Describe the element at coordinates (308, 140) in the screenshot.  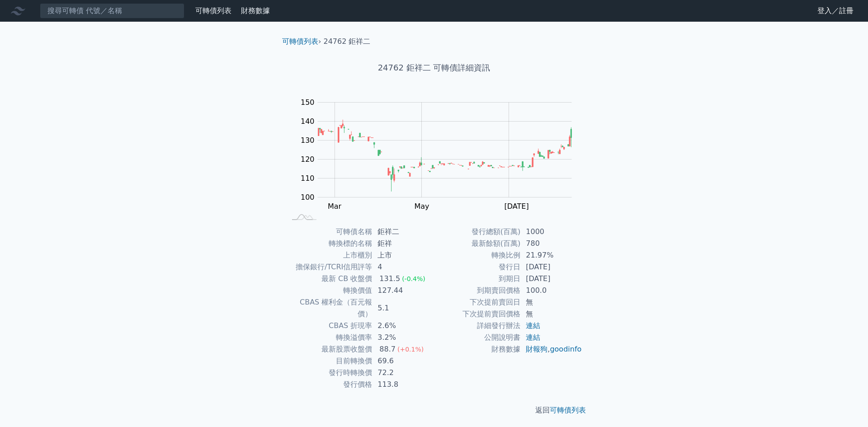
I see `tspan: 130` at that location.